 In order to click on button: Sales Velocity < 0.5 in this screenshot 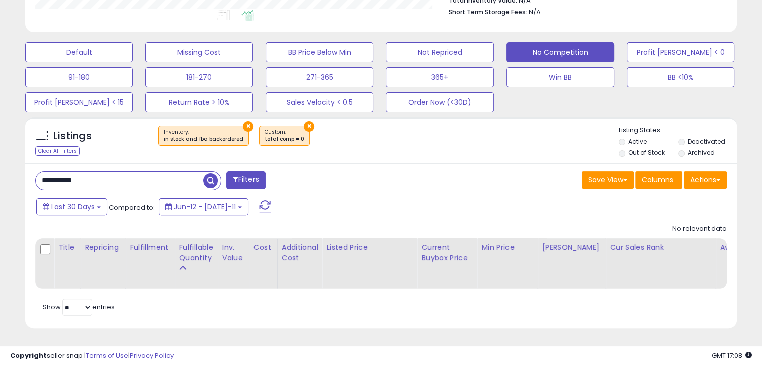, I will do `click(319, 102)`.